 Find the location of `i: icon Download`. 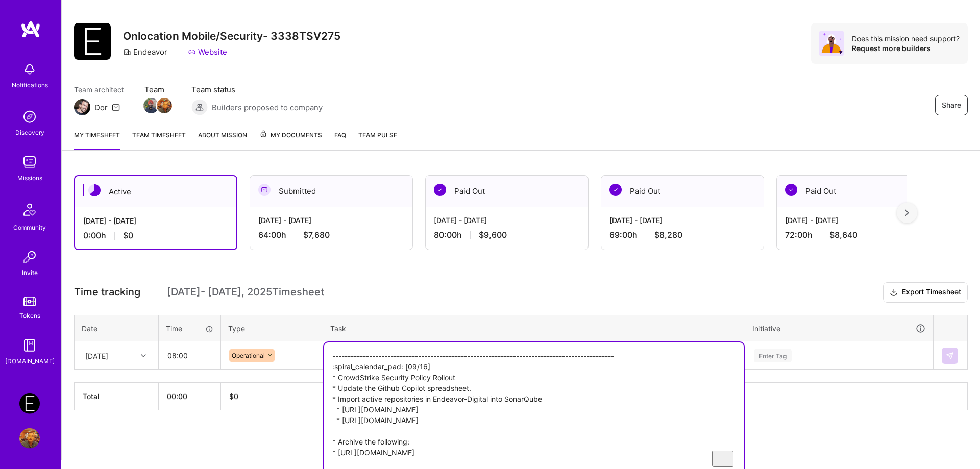

i: icon Download is located at coordinates (894, 292).